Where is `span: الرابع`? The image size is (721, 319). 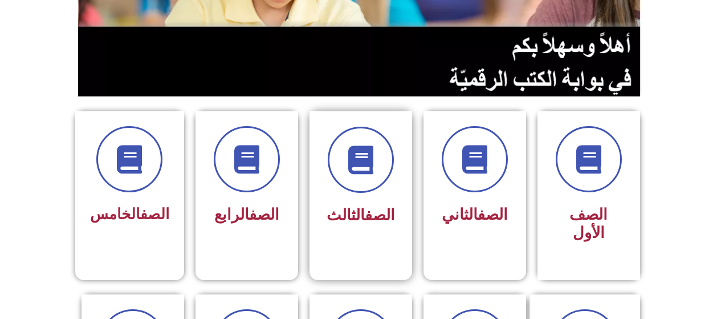 span: الرابع is located at coordinates (247, 214).